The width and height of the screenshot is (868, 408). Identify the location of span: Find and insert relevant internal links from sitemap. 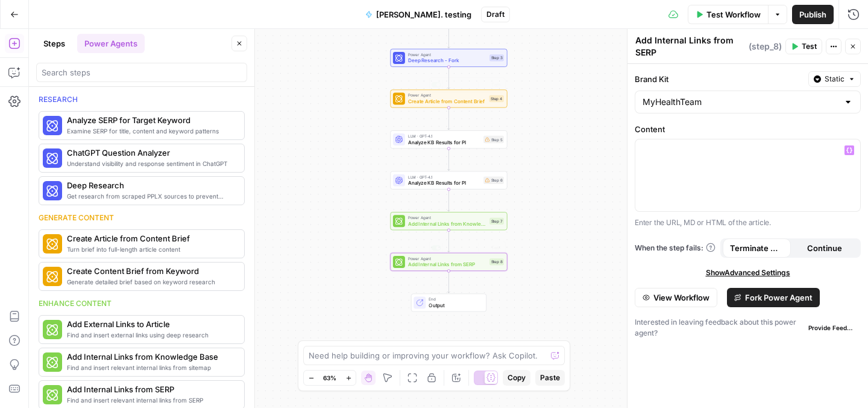
(151, 367).